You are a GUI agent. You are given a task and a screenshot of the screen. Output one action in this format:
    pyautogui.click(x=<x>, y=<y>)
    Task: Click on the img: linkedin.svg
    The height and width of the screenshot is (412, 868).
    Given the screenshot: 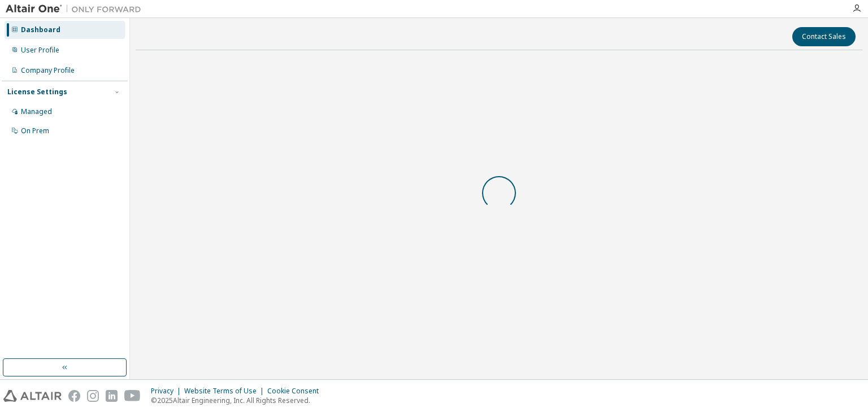 What is the action you would take?
    pyautogui.click(x=111, y=396)
    